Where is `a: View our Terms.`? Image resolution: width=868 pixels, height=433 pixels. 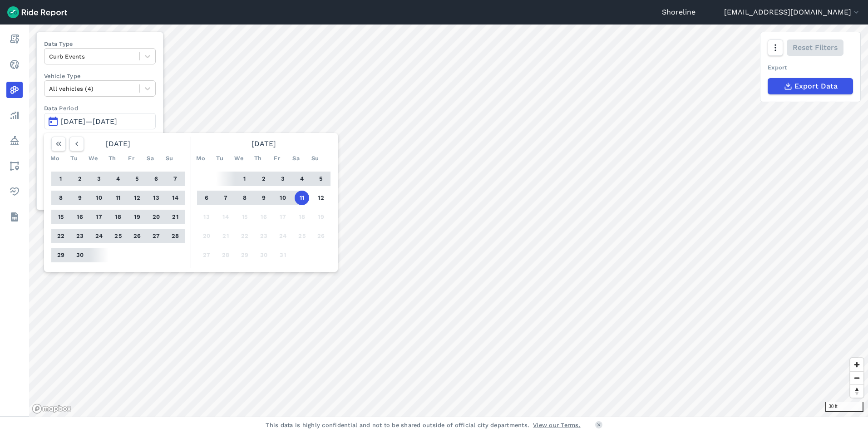 a: View our Terms. is located at coordinates (556, 424).